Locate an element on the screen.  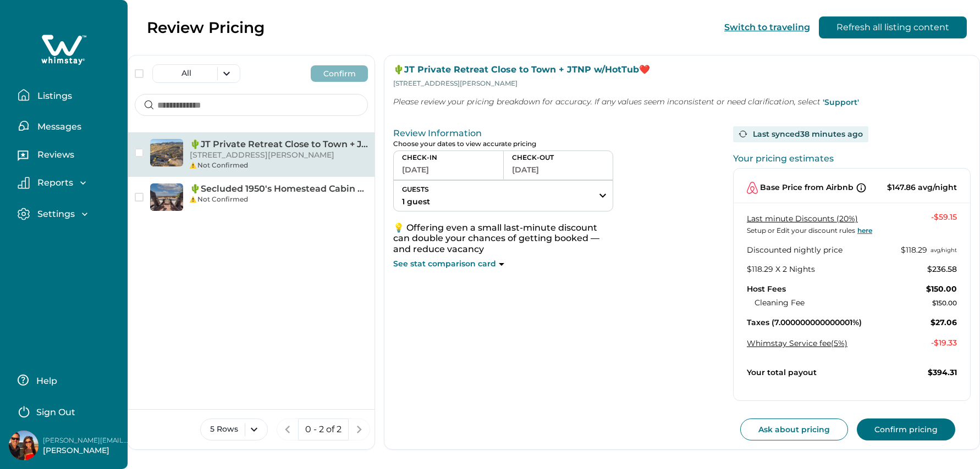
p: Please review your pricing breakdown for accuracy. If any values seem inconsistent or need clarif... is located at coordinates (682, 102).